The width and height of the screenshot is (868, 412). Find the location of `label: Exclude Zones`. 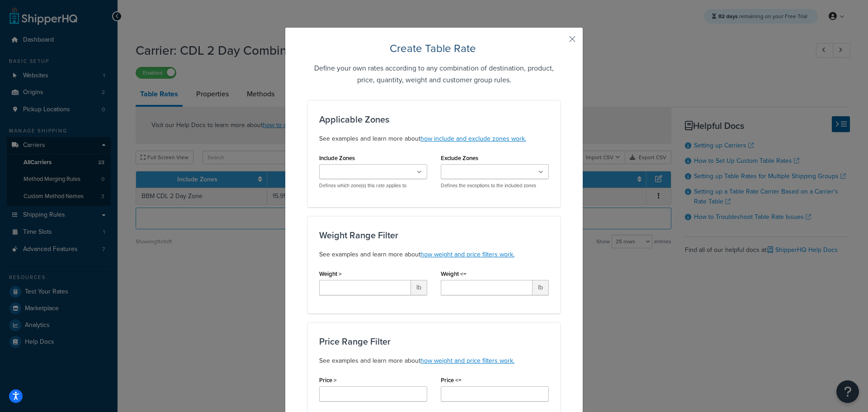

label: Exclude Zones is located at coordinates (459, 158).